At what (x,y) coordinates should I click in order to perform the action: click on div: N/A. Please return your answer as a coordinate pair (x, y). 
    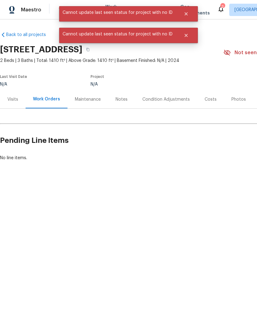
    Looking at the image, I should click on (150, 84).